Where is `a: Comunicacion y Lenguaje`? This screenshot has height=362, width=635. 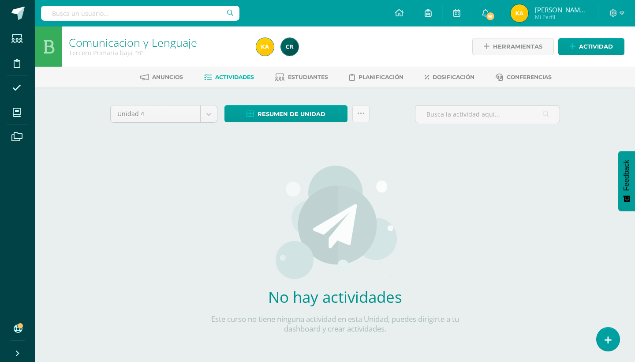
a: Comunicacion y Lenguaje is located at coordinates (133, 42).